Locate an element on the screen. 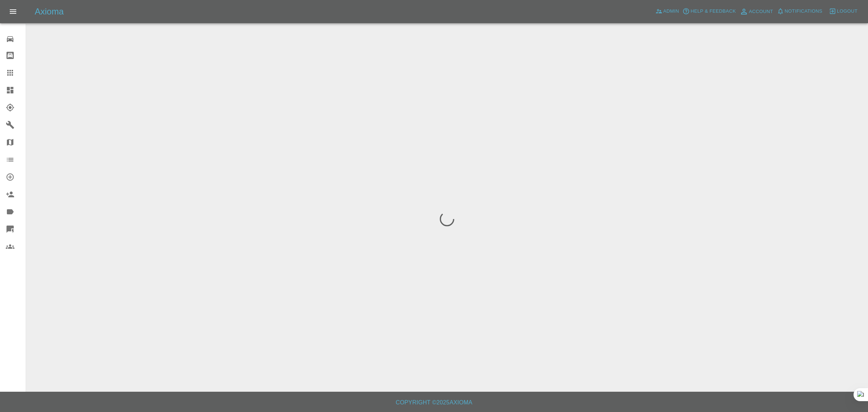  h6: Copyright © 2025 Axioma is located at coordinates (434, 403).